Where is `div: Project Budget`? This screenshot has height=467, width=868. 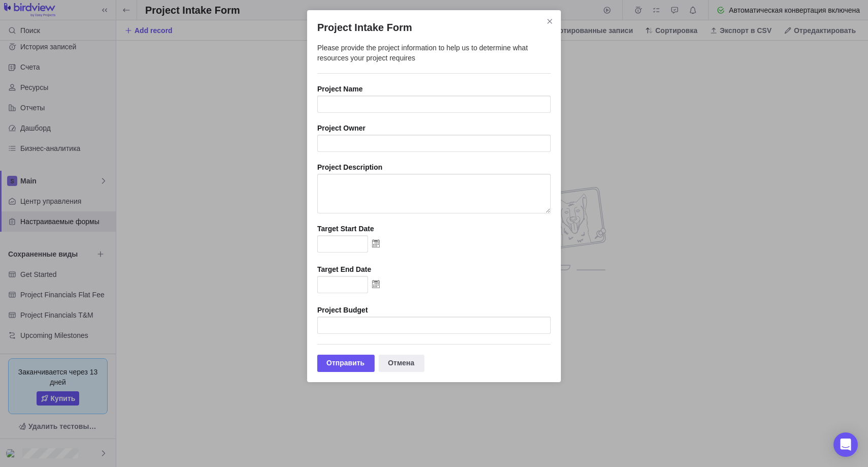
div: Project Budget is located at coordinates (434, 310).